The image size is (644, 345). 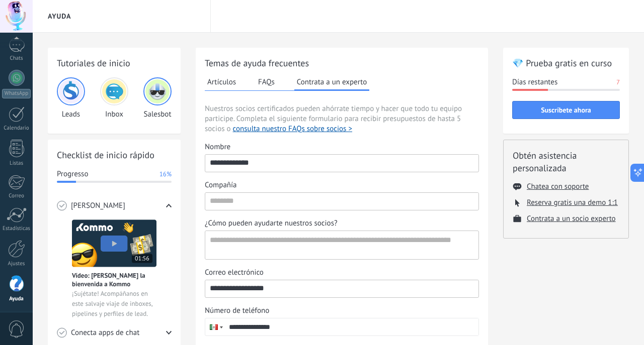 I want to click on div: Correo, so click(x=16, y=196).